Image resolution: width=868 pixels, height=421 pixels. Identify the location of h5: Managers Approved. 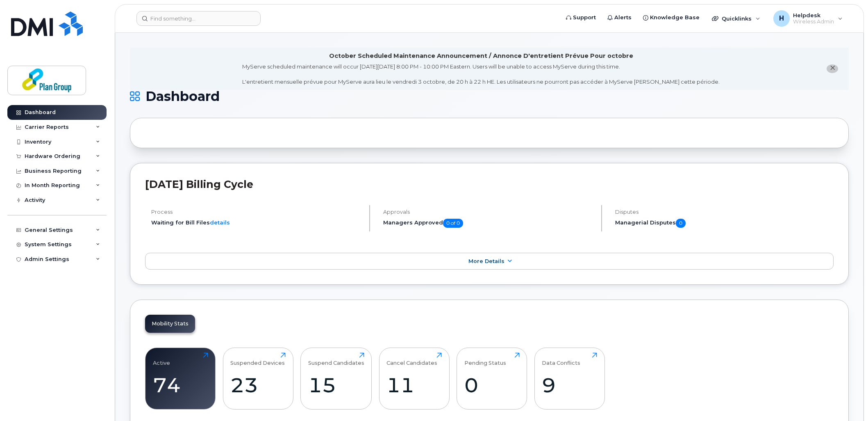
(489, 224).